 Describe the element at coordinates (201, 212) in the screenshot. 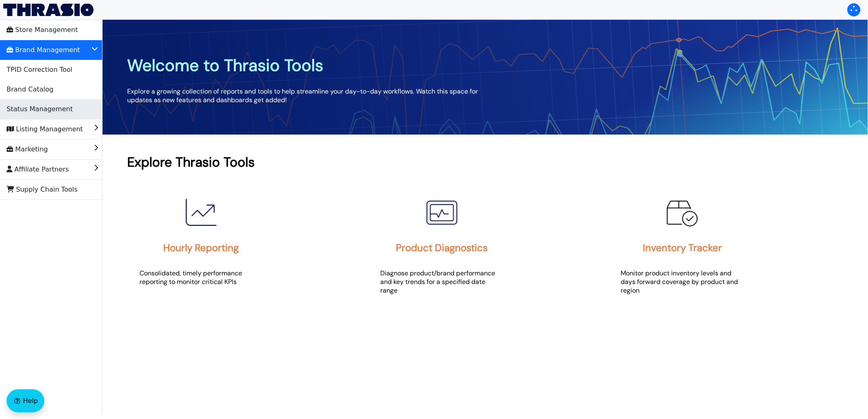

I see `img: Hourly Reporting Icon` at that location.